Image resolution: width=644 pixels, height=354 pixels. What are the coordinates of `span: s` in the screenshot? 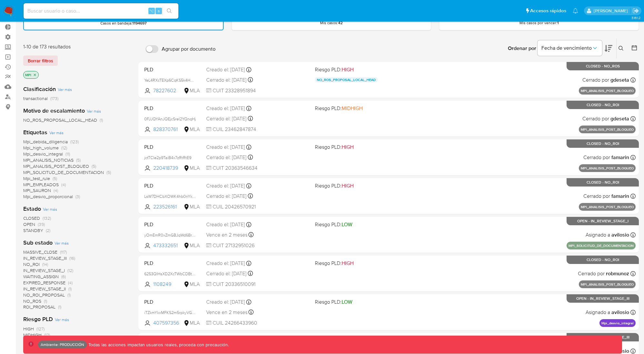 It's located at (159, 10).